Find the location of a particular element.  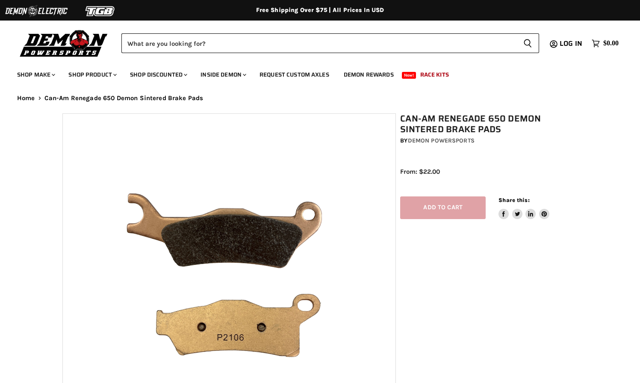

a: Shop Product is located at coordinates (92, 74).